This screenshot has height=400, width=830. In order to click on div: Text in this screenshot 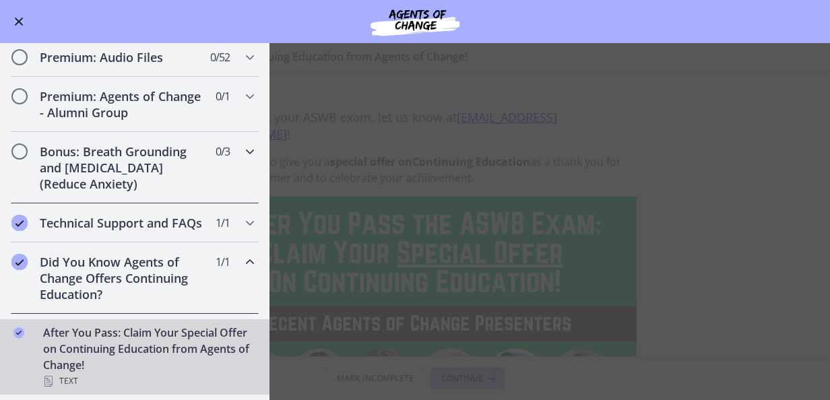, I will do `click(148, 381)`.